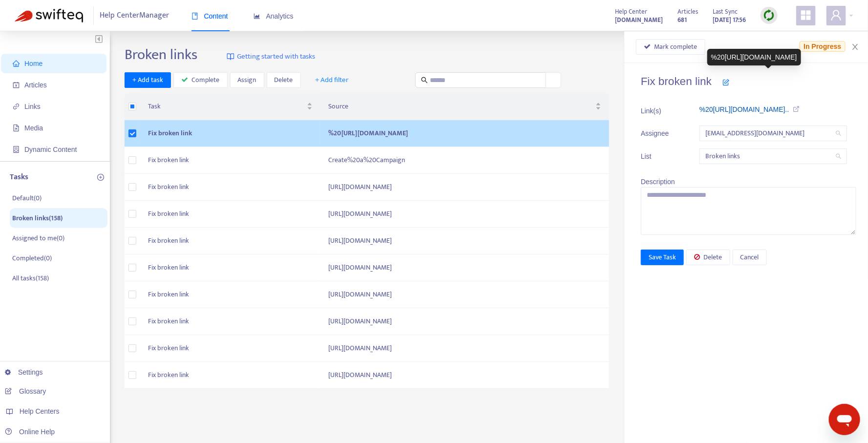  What do you see at coordinates (682, 20) in the screenshot?
I see `strong: 681` at bounding box center [682, 20].